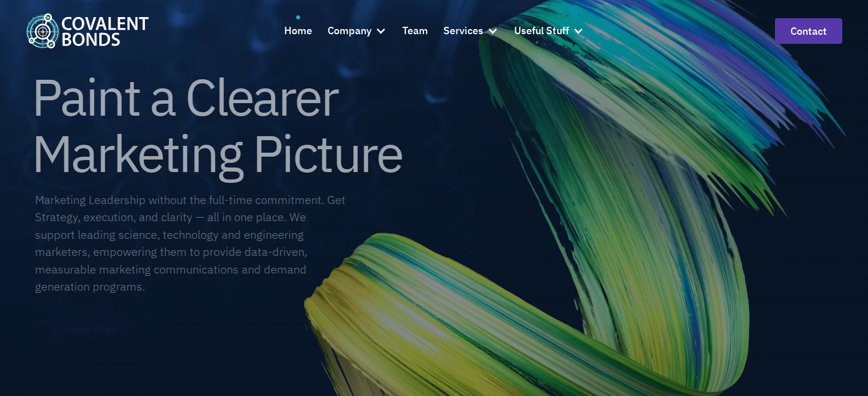  What do you see at coordinates (298, 31) in the screenshot?
I see `a: Home` at bounding box center [298, 31].